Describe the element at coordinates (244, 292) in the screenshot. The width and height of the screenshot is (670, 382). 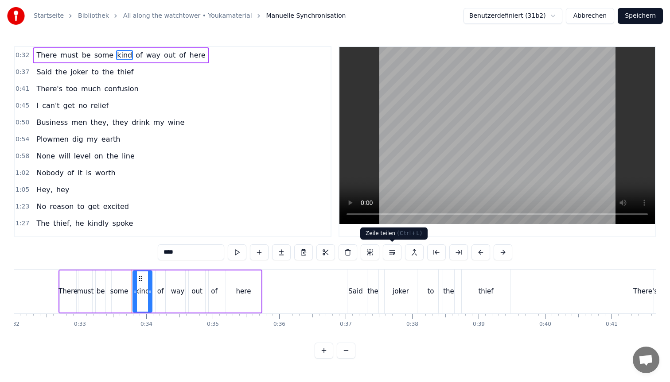
I see `div: here` at that location.